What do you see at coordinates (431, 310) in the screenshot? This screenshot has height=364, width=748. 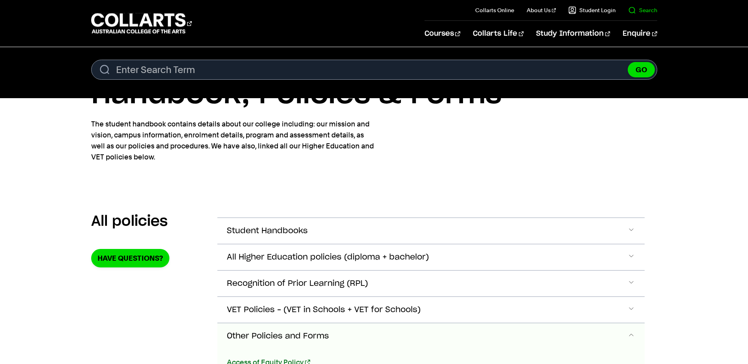 I see `button: VET Policies – (VET in Schools + VET for Schools)` at bounding box center [431, 310].